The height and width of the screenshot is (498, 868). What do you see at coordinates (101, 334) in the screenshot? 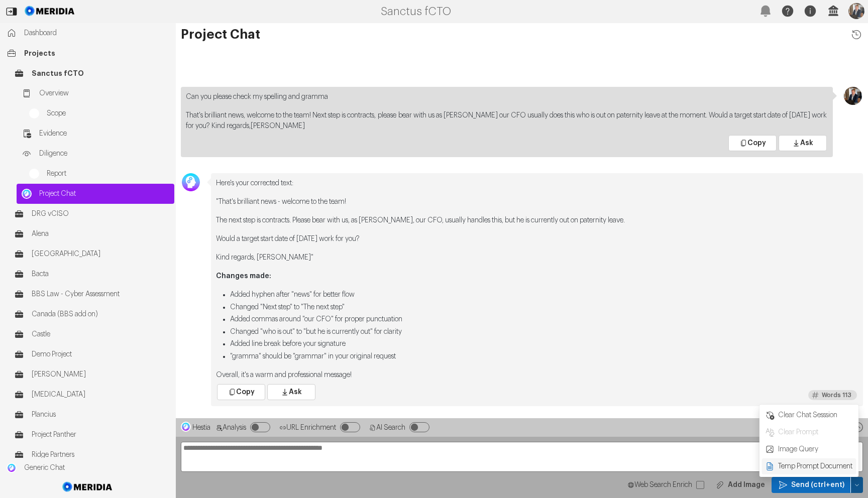
I see `span: Castle` at bounding box center [101, 334].